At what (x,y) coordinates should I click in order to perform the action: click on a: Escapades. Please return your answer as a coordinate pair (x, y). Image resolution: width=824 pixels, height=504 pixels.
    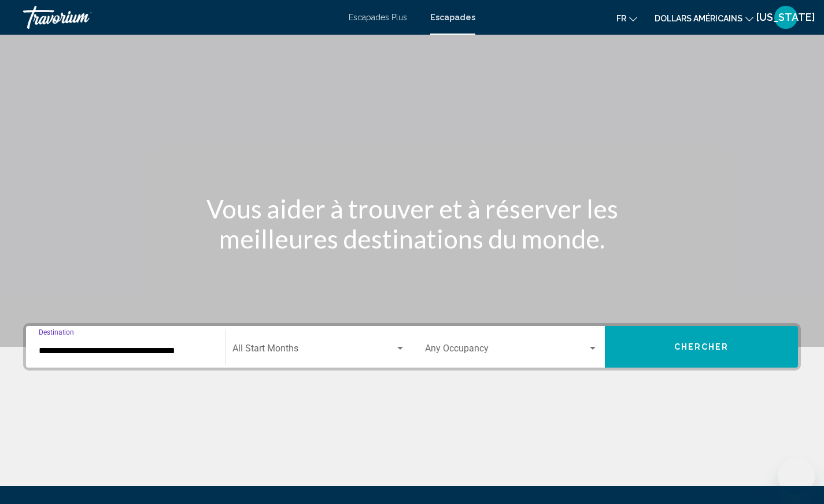
    Looking at the image, I should click on (453, 17).